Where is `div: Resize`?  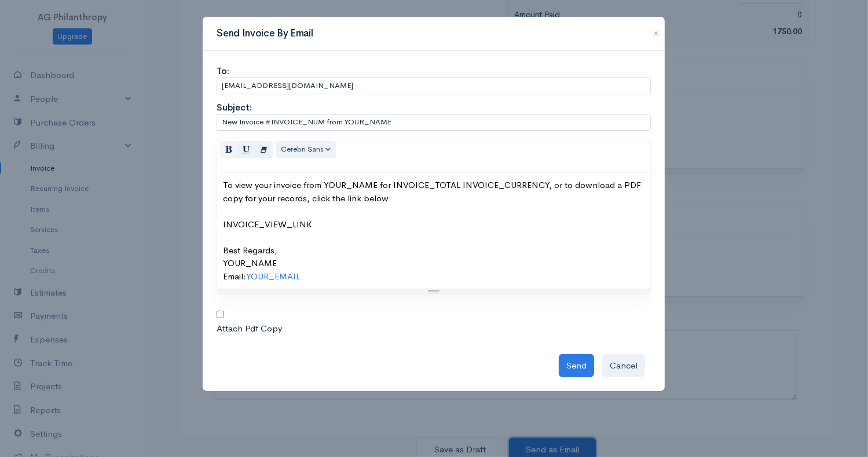
div: Resize is located at coordinates (434, 291).